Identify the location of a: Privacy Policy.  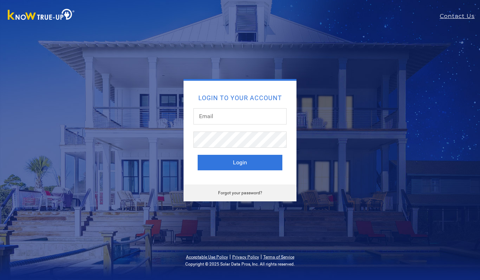
(245, 257).